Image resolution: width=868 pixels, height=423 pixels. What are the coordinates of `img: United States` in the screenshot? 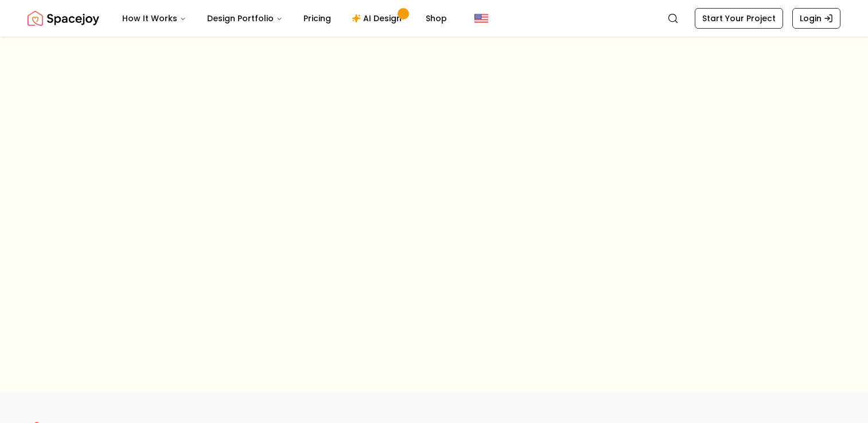 It's located at (481, 18).